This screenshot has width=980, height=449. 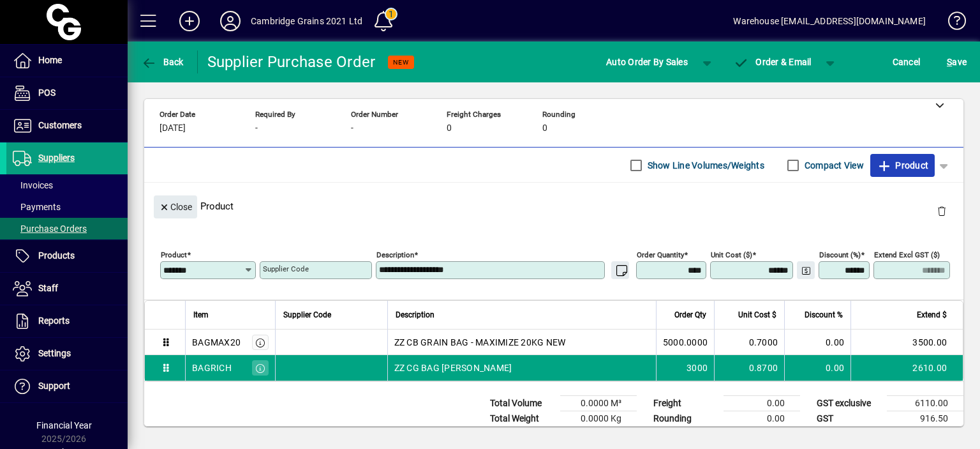 I want to click on span: Financial Year, so click(x=64, y=425).